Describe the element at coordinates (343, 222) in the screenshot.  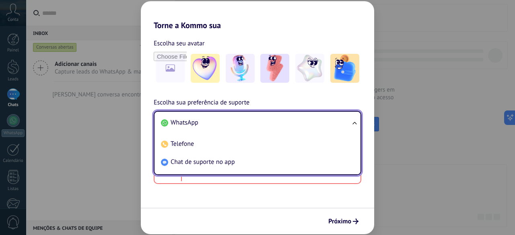
I see `button: Próximo` at that location.